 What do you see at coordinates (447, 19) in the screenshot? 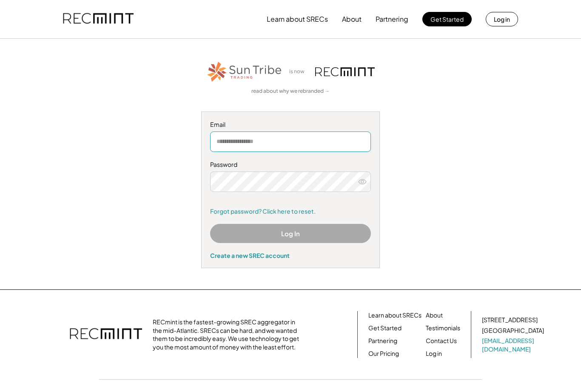
I see `button: Get Started` at bounding box center [447, 19].